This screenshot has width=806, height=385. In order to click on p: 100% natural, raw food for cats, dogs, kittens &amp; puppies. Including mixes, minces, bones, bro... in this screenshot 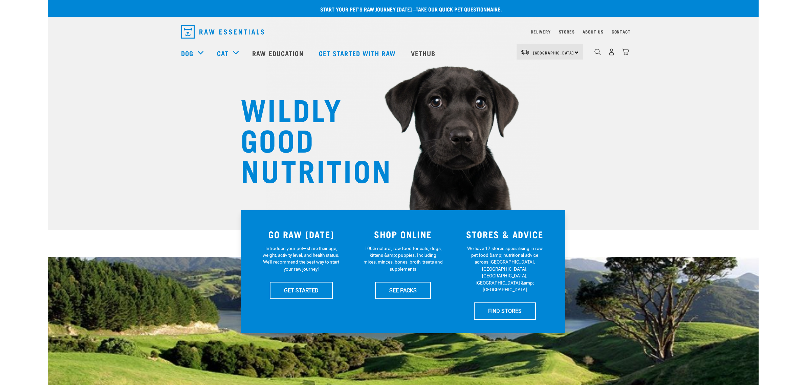, I will do `click(403, 259)`.